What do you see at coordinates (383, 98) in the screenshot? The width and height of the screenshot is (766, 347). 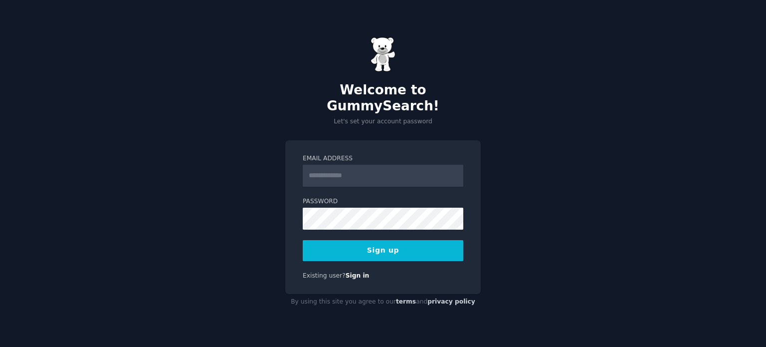 I see `h2: Welcome to GummySearch!` at bounding box center [383, 98].